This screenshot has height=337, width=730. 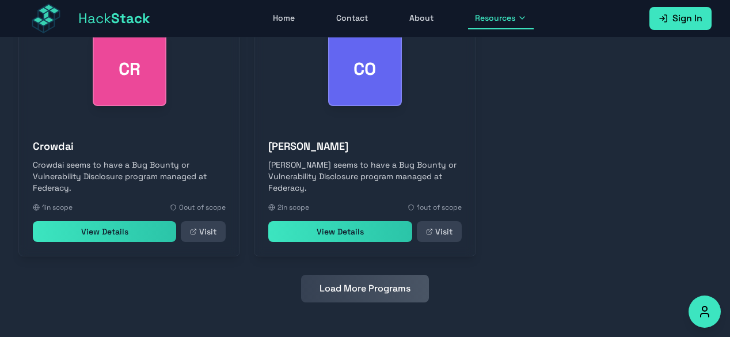 I want to click on button: Load More Programs, so click(x=365, y=289).